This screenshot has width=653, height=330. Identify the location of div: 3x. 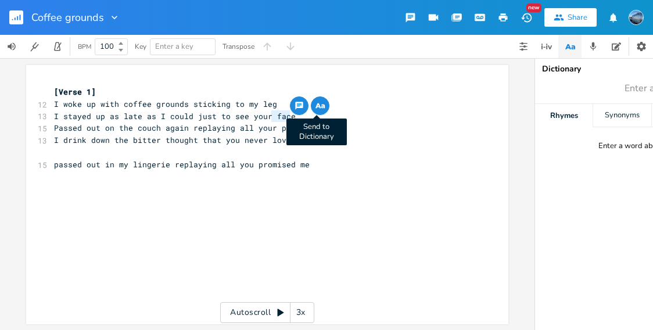
(301, 313).